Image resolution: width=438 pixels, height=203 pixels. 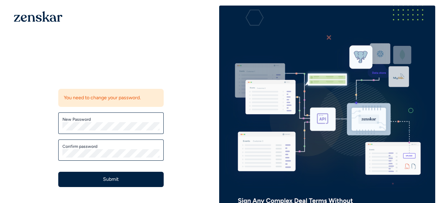 What do you see at coordinates (111, 98) in the screenshot?
I see `div: You need to change your password.` at bounding box center [111, 98].